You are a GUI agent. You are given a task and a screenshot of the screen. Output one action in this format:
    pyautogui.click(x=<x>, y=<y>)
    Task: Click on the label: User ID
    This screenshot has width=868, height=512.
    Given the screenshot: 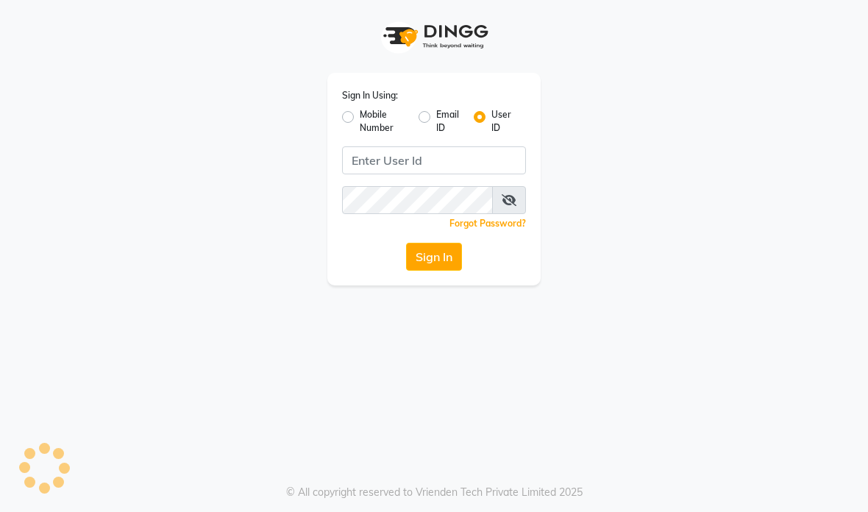 What is the action you would take?
    pyautogui.click(x=503, y=121)
    